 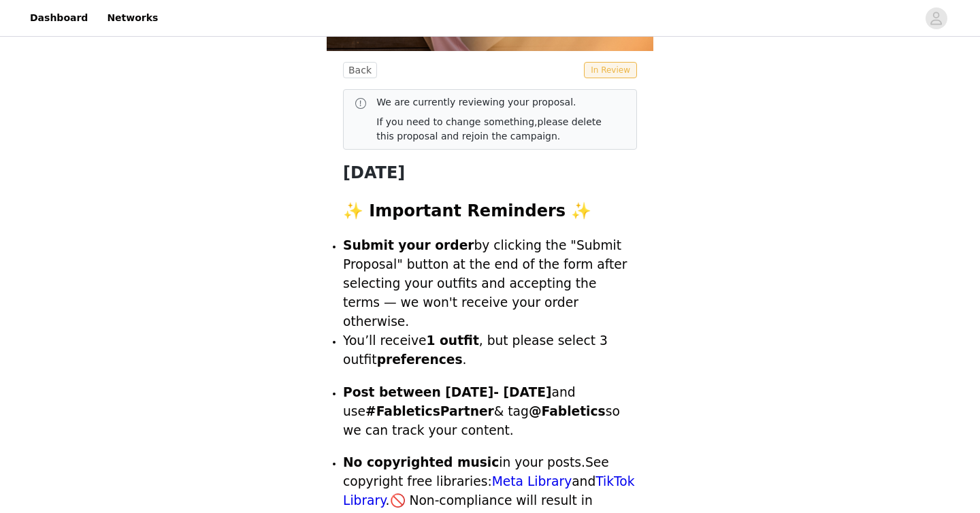 I want to click on a: Networks, so click(x=132, y=17).